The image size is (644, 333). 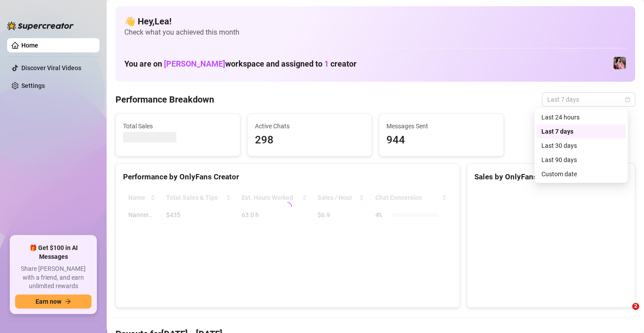 What do you see at coordinates (30, 46) in the screenshot?
I see `a: Home` at bounding box center [30, 46].